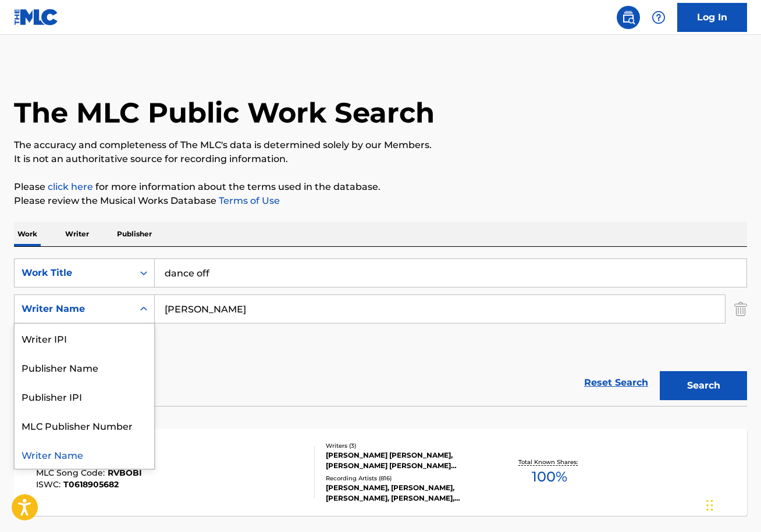 This screenshot has height=532, width=761. Describe the element at coordinates (380, 333) in the screenshot. I see `form: Search Form` at that location.